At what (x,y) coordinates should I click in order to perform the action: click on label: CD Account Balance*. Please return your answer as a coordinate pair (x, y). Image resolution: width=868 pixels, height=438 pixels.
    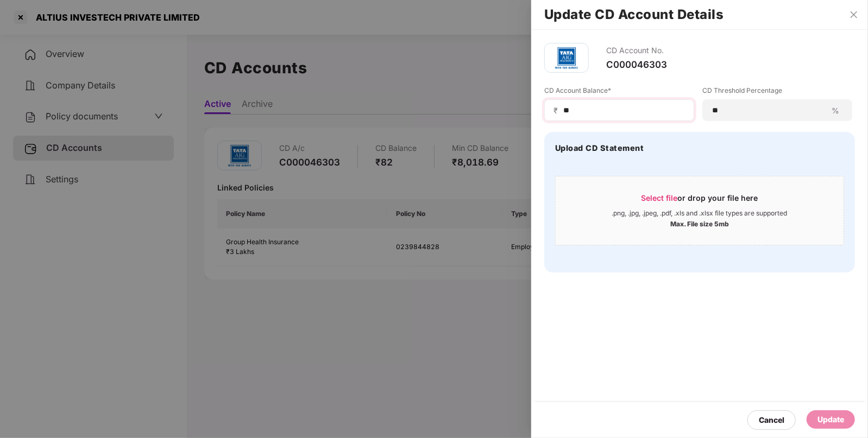
    Looking at the image, I should click on (619, 92).